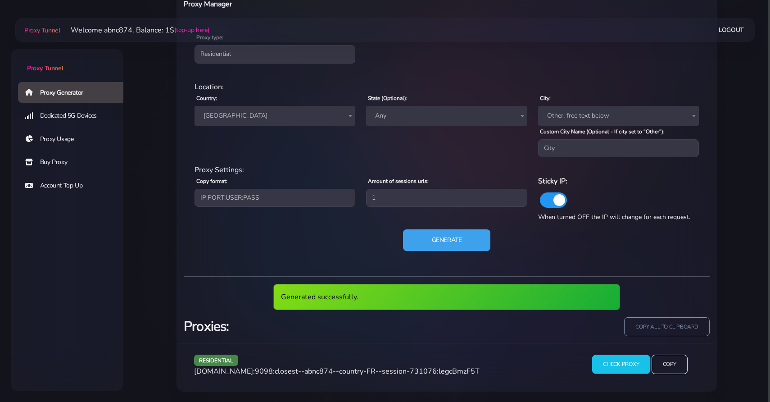 This screenshot has height=402, width=770. I want to click on button: Generate, so click(447, 240).